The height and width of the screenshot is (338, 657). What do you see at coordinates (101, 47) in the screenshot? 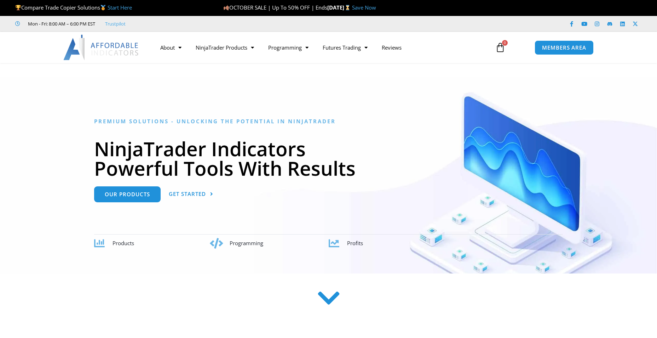
I see `img: LogoAI | Affordable Indicators – NinjaTrader` at bounding box center [101, 47].